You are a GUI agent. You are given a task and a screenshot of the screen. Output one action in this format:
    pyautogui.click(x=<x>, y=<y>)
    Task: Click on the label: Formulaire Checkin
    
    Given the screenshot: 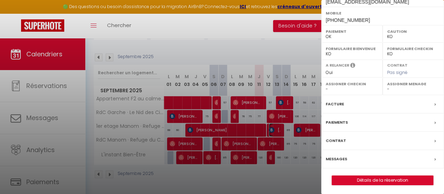 What is the action you would take?
    pyautogui.click(x=414, y=48)
    